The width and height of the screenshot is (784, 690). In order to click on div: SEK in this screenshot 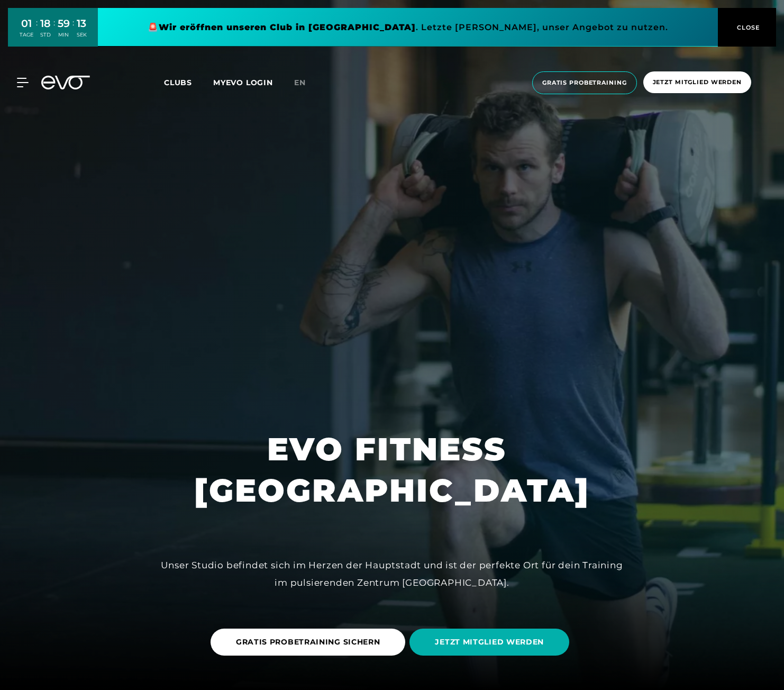, I will do `click(82, 35)`.